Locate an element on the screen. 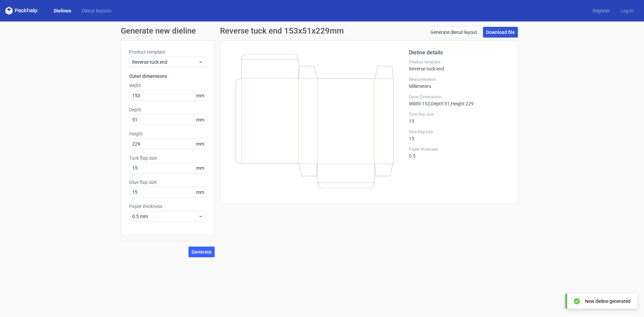 The height and width of the screenshot is (317, 644). span: Reverse tuck end is located at coordinates (165, 62).